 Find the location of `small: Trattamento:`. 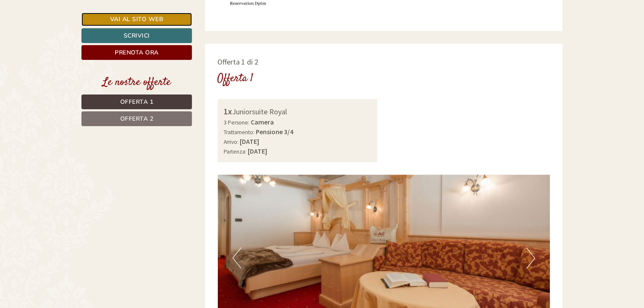

small: Trattamento: is located at coordinates (239, 132).